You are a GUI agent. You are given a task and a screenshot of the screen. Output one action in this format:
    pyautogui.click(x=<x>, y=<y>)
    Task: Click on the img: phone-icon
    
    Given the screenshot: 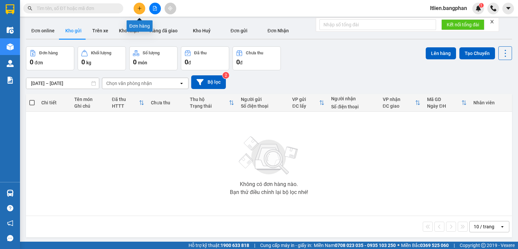 What is the action you would take?
    pyautogui.click(x=493, y=8)
    